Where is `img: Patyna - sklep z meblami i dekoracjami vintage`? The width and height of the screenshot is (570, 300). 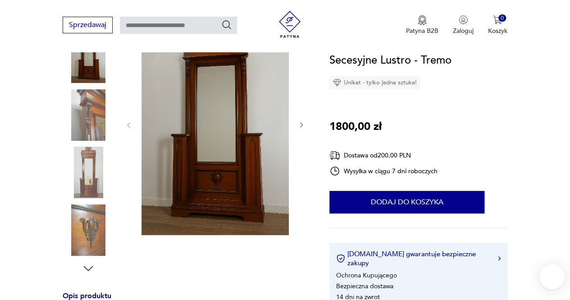
img: Patyna - sklep z meblami i dekoracjami vintage is located at coordinates (290, 24).